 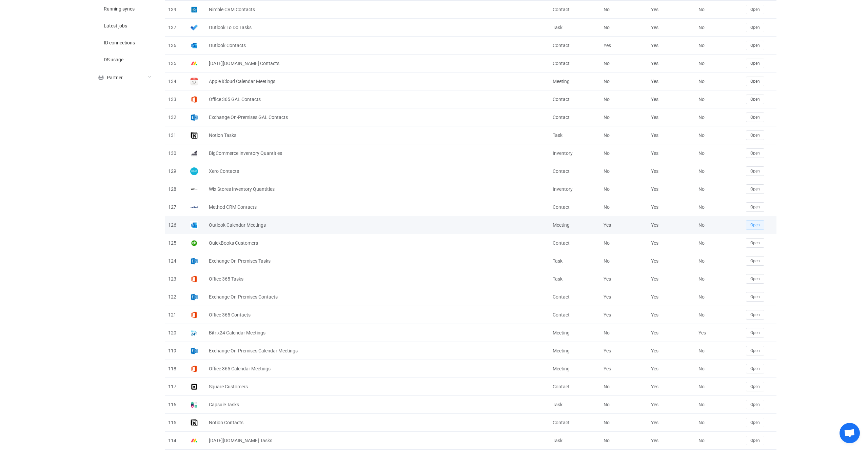 What do you see at coordinates (176, 297) in the screenshot?
I see `div: 122` at bounding box center [176, 297].